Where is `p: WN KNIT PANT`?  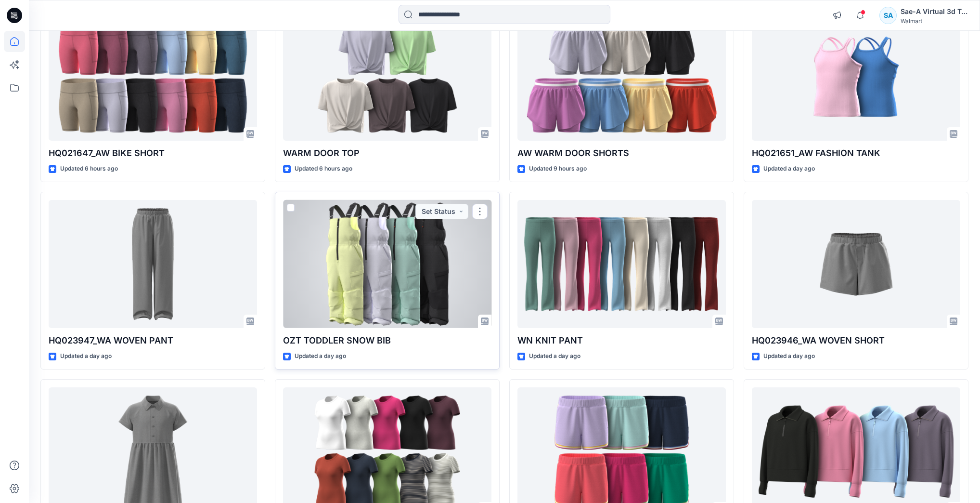 p: WN KNIT PANT is located at coordinates (621, 341).